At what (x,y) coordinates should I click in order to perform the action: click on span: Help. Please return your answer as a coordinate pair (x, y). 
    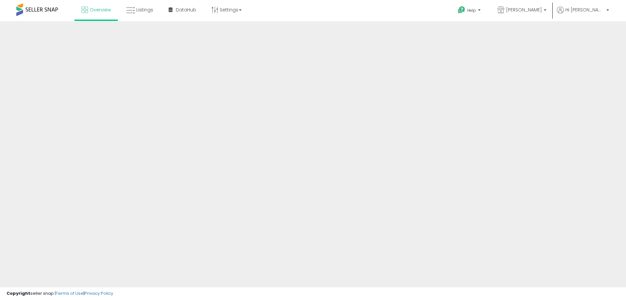
    Looking at the image, I should click on (471, 10).